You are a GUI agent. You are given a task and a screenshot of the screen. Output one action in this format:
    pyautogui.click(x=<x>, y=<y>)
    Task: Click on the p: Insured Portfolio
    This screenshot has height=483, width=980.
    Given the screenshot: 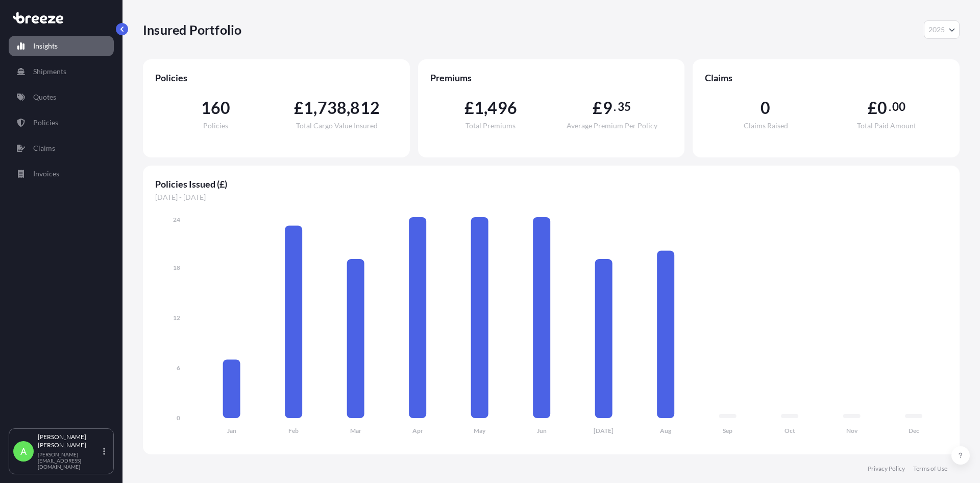 What is the action you would take?
    pyautogui.click(x=192, y=29)
    